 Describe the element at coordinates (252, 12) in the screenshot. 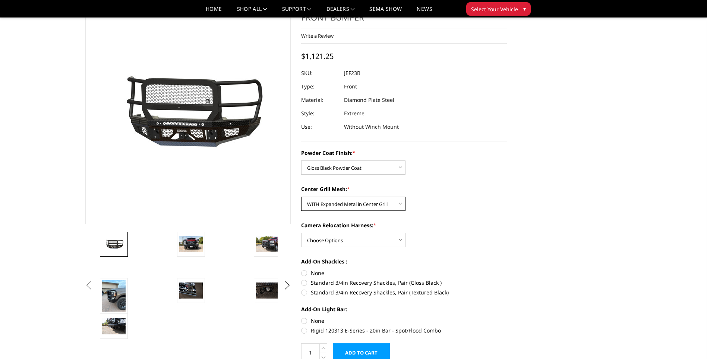

I see `a: shop all` at that location.